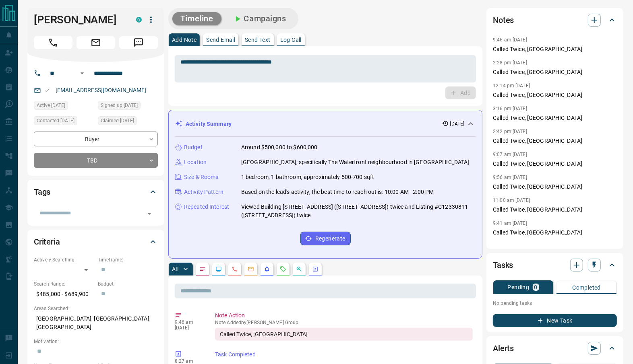 The height and width of the screenshot is (364, 633). I want to click on h2: Criteria, so click(47, 242).